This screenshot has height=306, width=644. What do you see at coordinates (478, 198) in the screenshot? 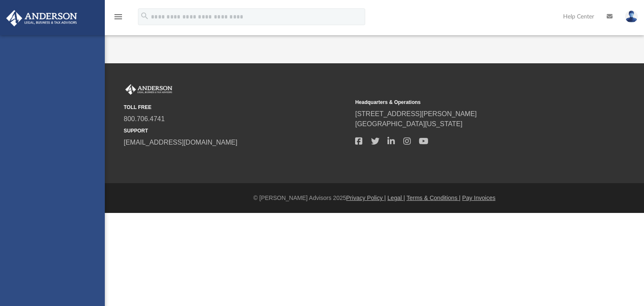
I see `a: Pay Invoices` at bounding box center [478, 198].